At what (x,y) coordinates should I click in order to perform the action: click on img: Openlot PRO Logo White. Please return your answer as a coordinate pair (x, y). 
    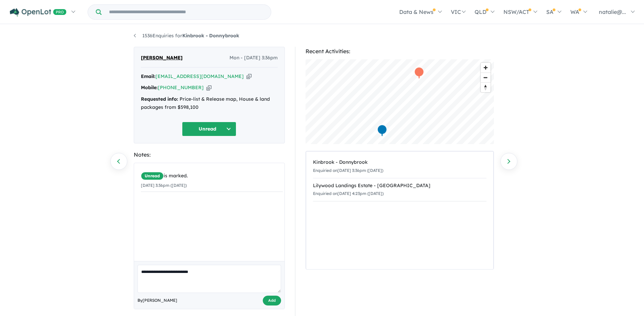
    Looking at the image, I should click on (38, 13).